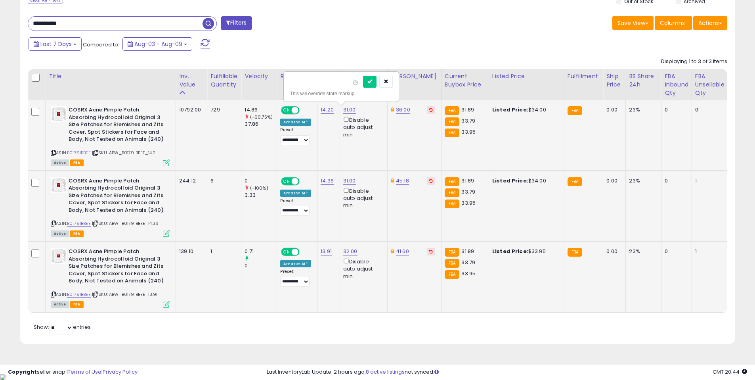 This screenshot has width=755, height=380. Describe the element at coordinates (125, 294) in the screenshot. I see `span: | SKU: ABW_B0179IBBEE_13.91` at that location.